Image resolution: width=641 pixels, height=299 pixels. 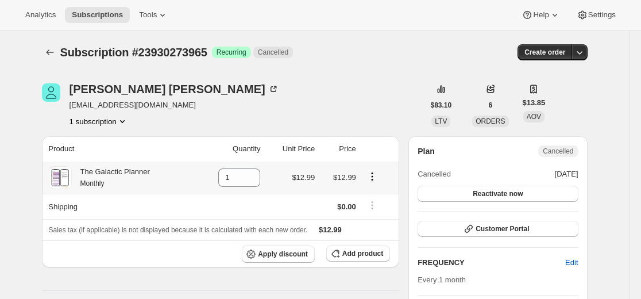 I want to click on button: $83.10, so click(x=441, y=105).